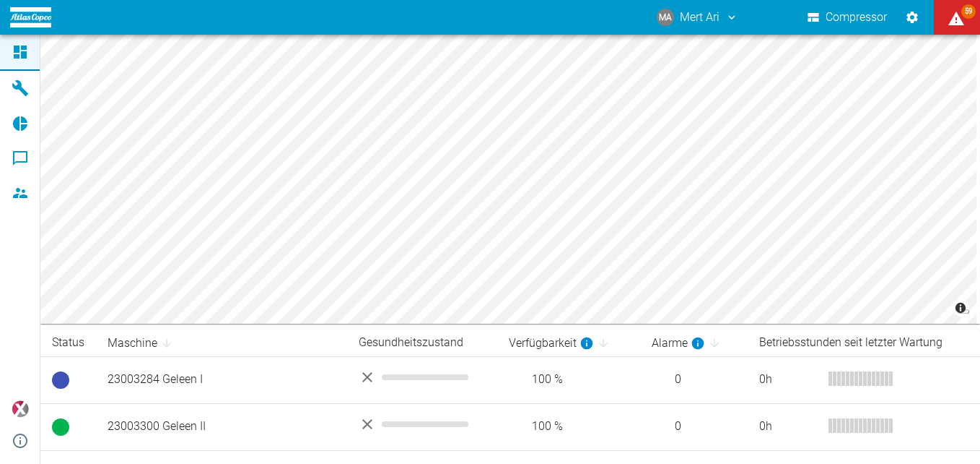 This screenshot has height=464, width=980. Describe the element at coordinates (864, 343) in the screenshot. I see `th: Betriebsstunden seit letzter Wartung` at that location.